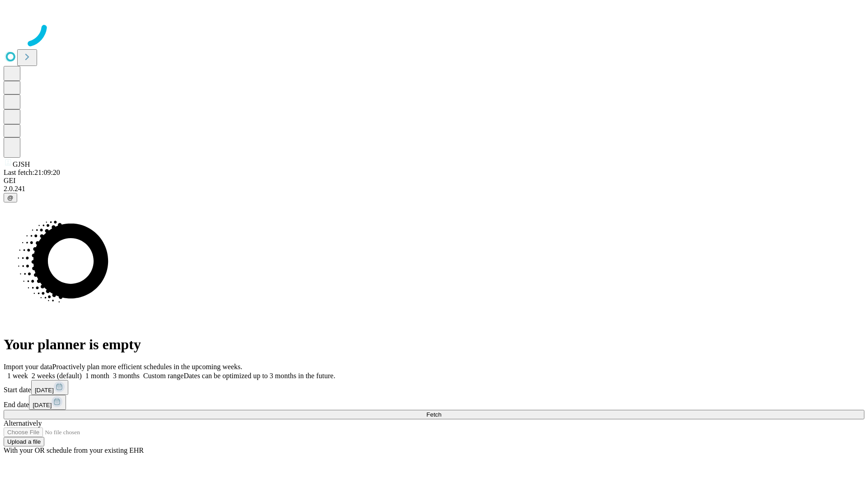 The image size is (868, 488). Describe the element at coordinates (434, 344) in the screenshot. I see `h1: Your planner is empty` at that location.